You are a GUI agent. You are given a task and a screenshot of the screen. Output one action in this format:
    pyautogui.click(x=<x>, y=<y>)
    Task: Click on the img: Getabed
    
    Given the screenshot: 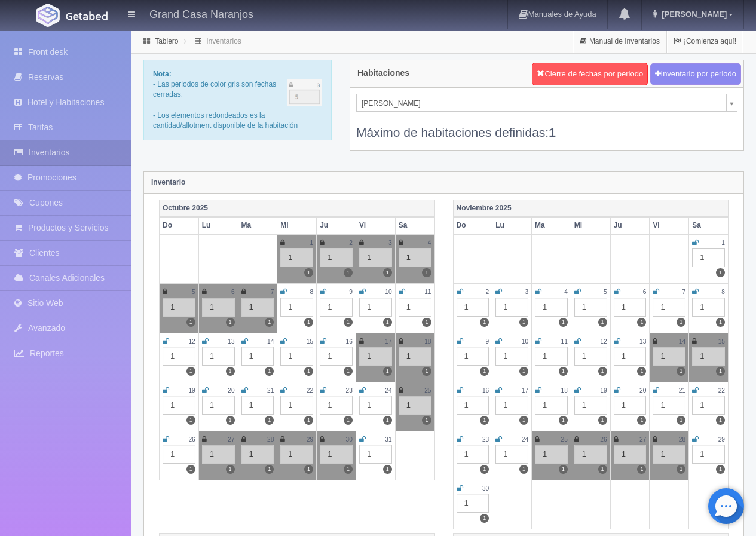 What is the action you would take?
    pyautogui.click(x=87, y=16)
    